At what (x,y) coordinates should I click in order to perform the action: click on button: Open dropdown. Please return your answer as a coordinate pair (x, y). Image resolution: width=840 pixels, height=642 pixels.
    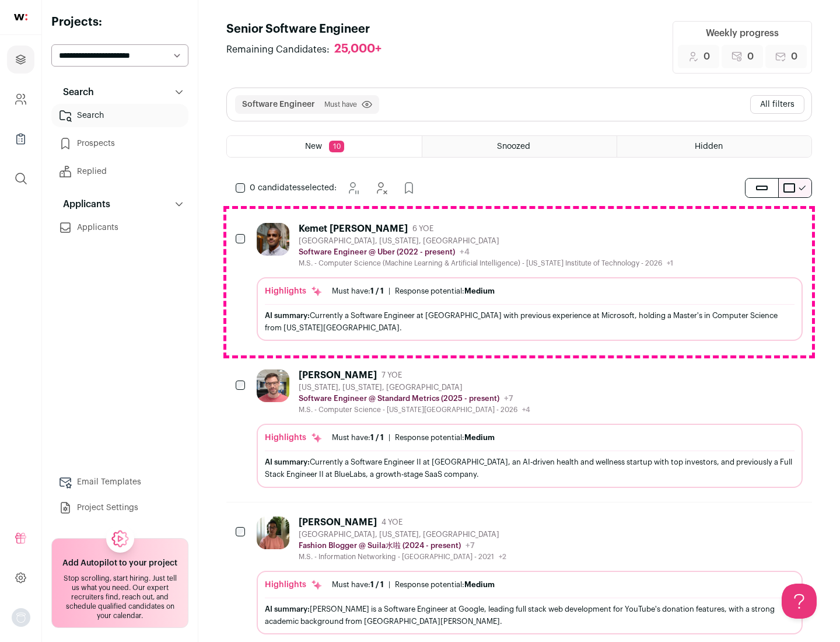
    Looking at the image, I should click on (21, 617).